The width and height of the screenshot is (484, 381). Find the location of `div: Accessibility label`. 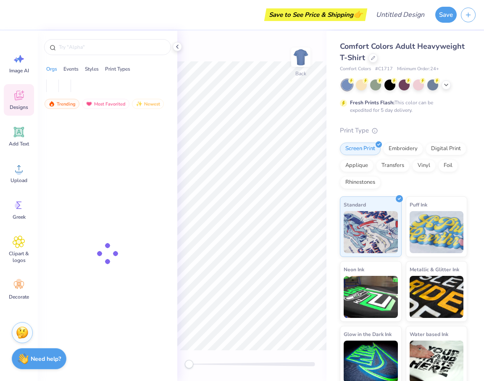

div: Accessibility label is located at coordinates (189, 364).